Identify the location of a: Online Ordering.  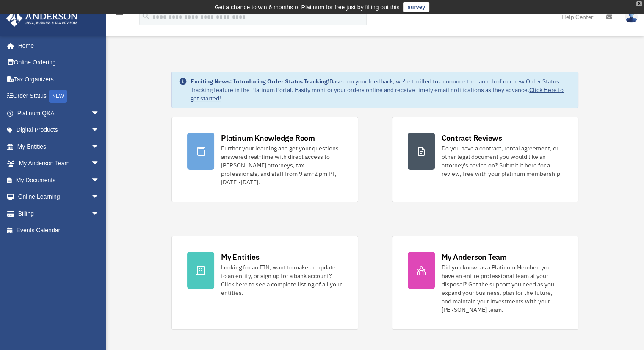
(59, 62).